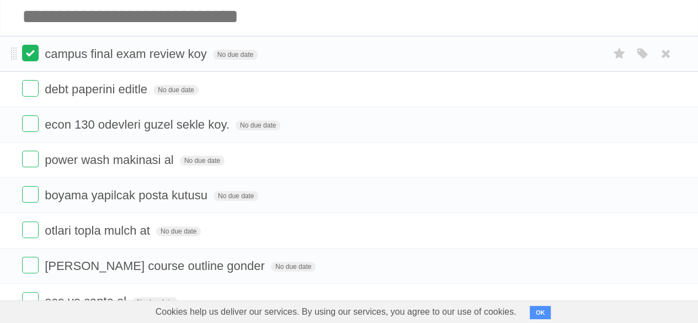 The width and height of the screenshot is (698, 323). Describe the element at coordinates (99, 230) in the screenshot. I see `span: otlari topla mulch at` at that location.